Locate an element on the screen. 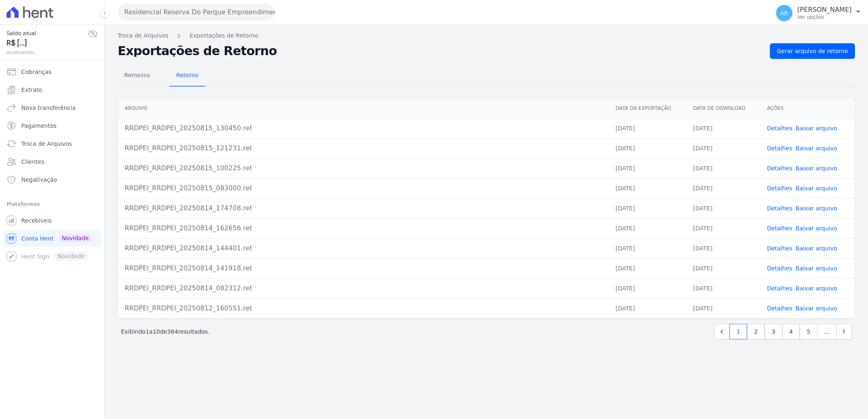 The width and height of the screenshot is (868, 419). div: RRDPEI_RRDPEI_20250814_174708.ret is located at coordinates (364, 208).